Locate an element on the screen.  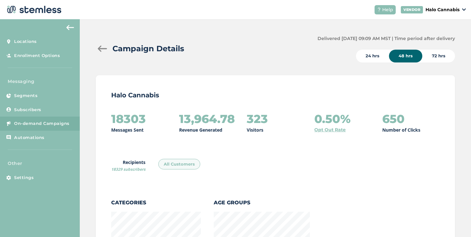
span: Enrollment Options is located at coordinates (37, 56).